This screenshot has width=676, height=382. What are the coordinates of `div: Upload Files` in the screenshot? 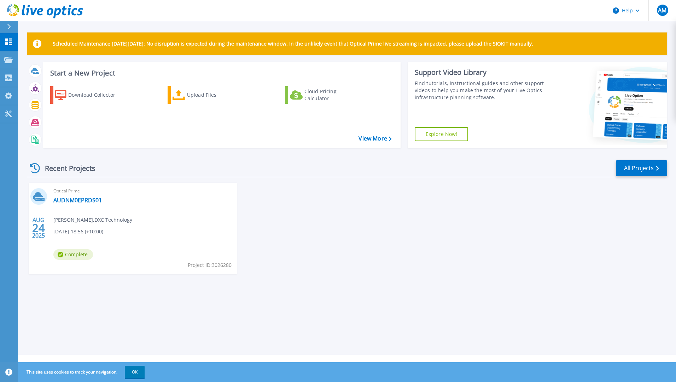 It's located at (215, 95).